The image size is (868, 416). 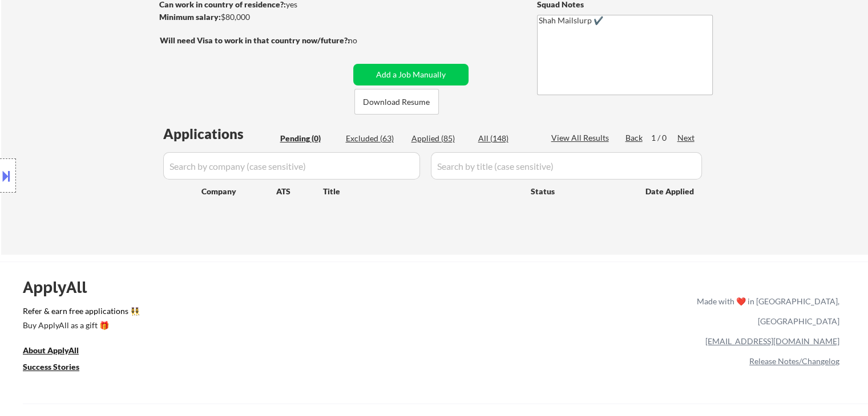 I want to click on div: $80,000, so click(x=254, y=17).